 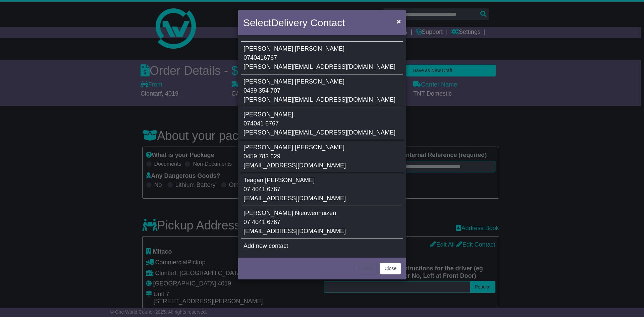 What do you see at coordinates (294, 22) in the screenshot?
I see `h4: Select` at bounding box center [294, 22].